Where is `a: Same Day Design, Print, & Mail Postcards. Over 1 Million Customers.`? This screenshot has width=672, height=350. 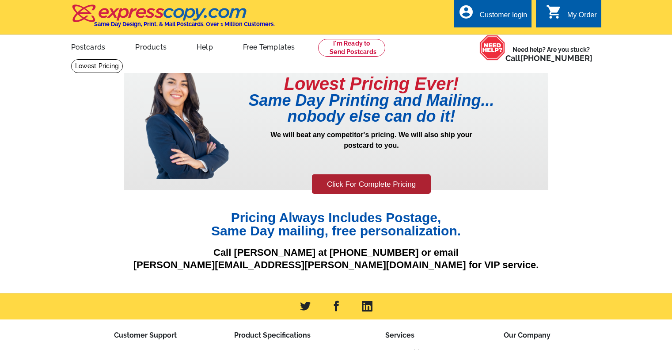 a: Same Day Design, Print, & Mail Postcards. Over 1 Million Customers. is located at coordinates (173, 19).